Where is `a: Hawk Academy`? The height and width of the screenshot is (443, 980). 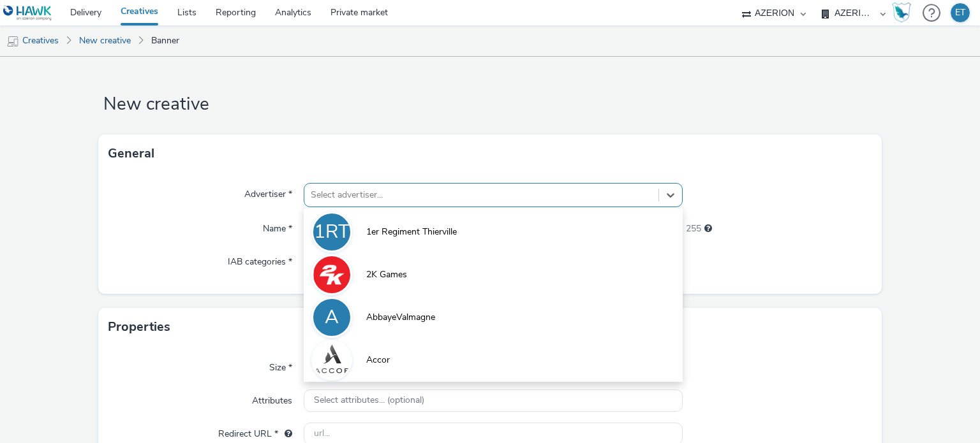
a: Hawk Academy is located at coordinates (904, 13).